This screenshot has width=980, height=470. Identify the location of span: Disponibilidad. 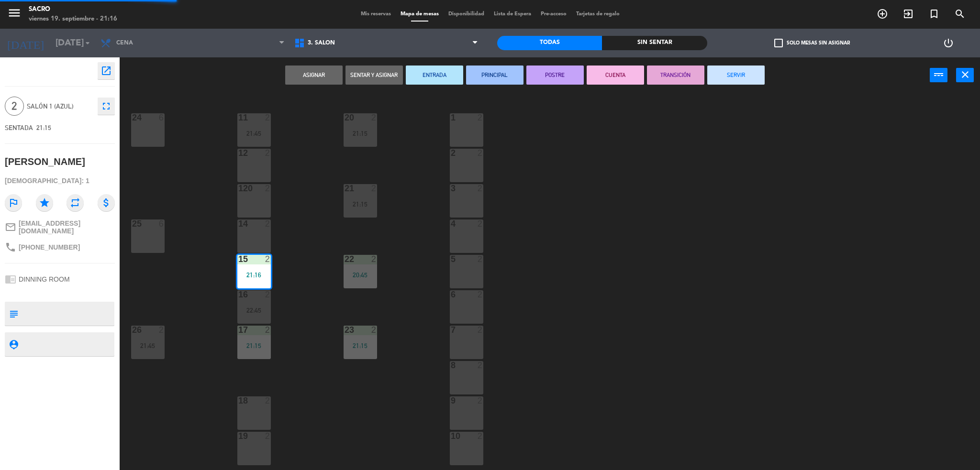
(466, 14).